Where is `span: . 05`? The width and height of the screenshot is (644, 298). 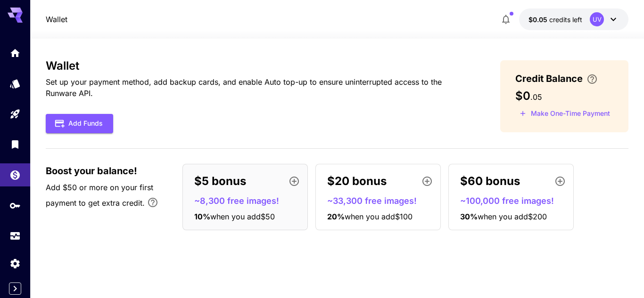
span: . 05 is located at coordinates (536, 97).